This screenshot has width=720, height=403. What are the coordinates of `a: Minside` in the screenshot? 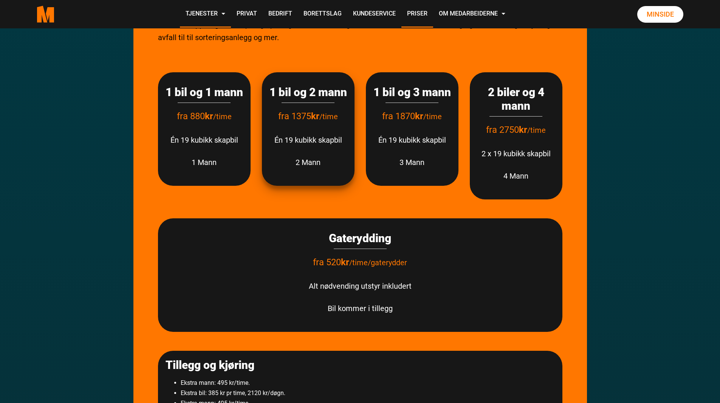 It's located at (661, 14).